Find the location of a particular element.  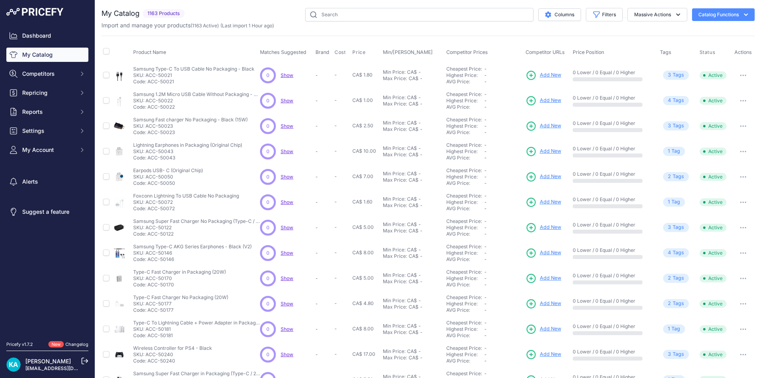

span: Cost is located at coordinates (340, 52).